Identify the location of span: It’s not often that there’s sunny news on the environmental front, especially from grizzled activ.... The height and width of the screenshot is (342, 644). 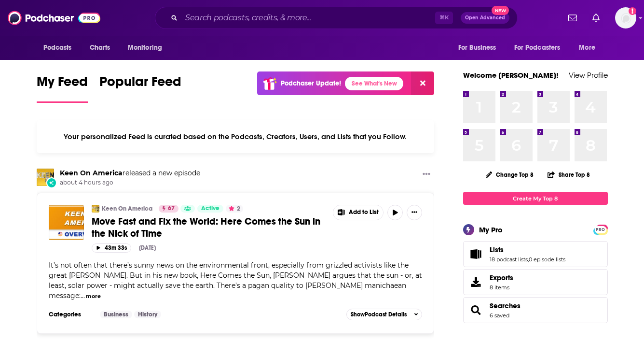
(235, 280).